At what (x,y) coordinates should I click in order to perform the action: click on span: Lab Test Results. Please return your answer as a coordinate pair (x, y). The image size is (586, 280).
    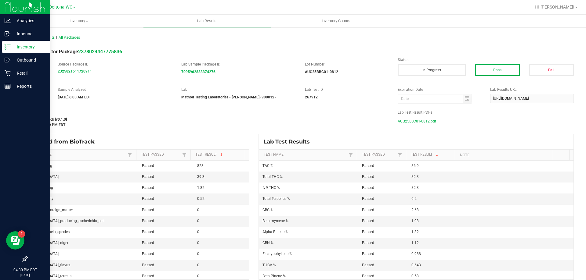
    Looking at the image, I should click on (289, 142).